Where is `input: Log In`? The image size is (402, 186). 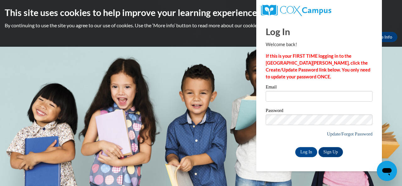
input: Log In is located at coordinates (306, 152).